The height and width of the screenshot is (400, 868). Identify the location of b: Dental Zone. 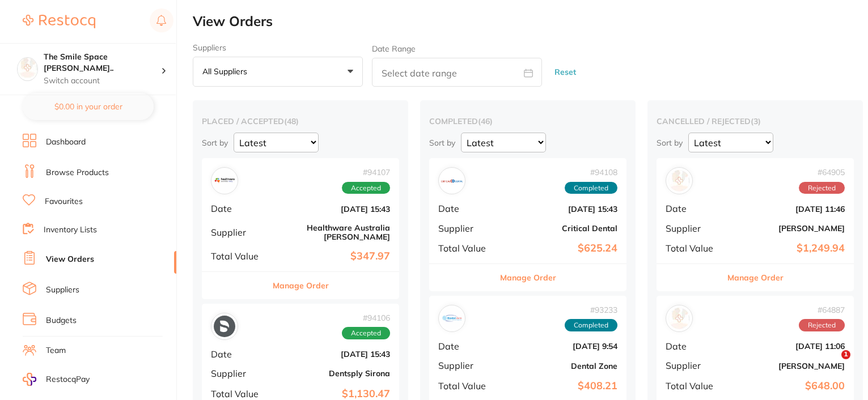
(561, 367).